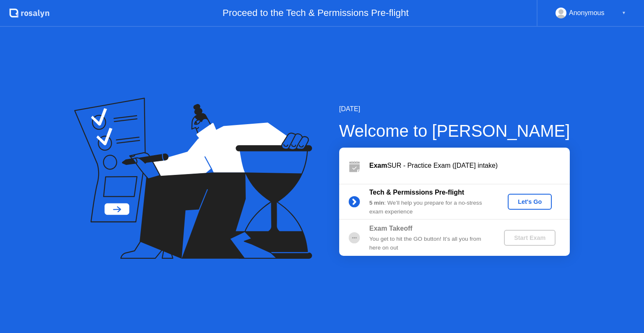 Image resolution: width=644 pixels, height=333 pixels. Describe the element at coordinates (429, 244) in the screenshot. I see `div: You get to hit the GO button! It’s all you from here on out` at that location.